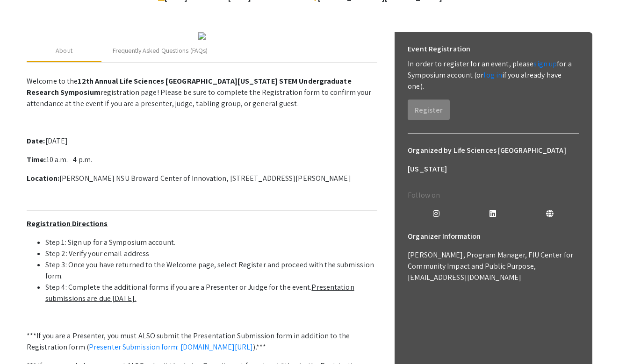 This screenshot has width=619, height=364. What do you see at coordinates (36, 159) in the screenshot?
I see `strong: Time:` at bounding box center [36, 159].